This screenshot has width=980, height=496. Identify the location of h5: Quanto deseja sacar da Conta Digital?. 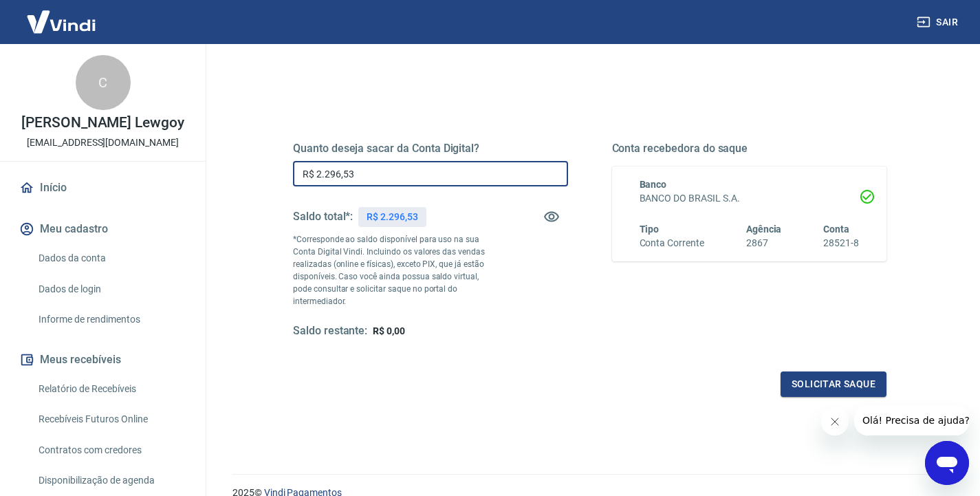
(431, 148).